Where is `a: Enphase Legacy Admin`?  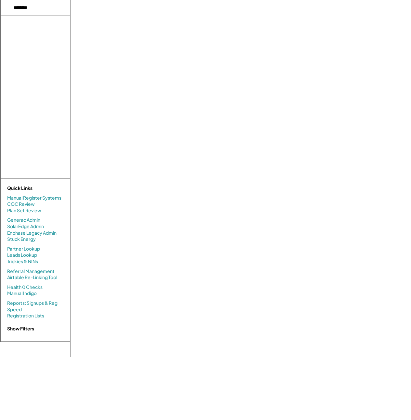
a: Enphase Legacy Admin is located at coordinates (32, 233).